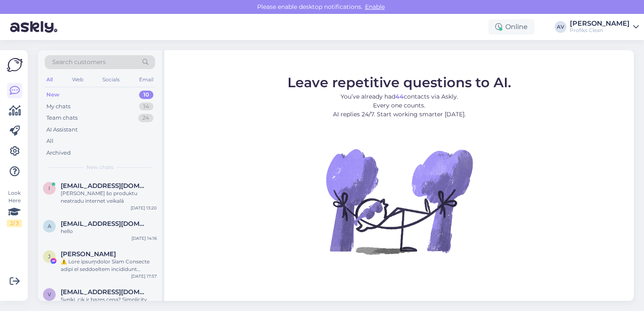 Image resolution: width=644 pixels, height=311 pixels. Describe the element at coordinates (62, 130) in the screenshot. I see `div: AI Assistant` at that location.